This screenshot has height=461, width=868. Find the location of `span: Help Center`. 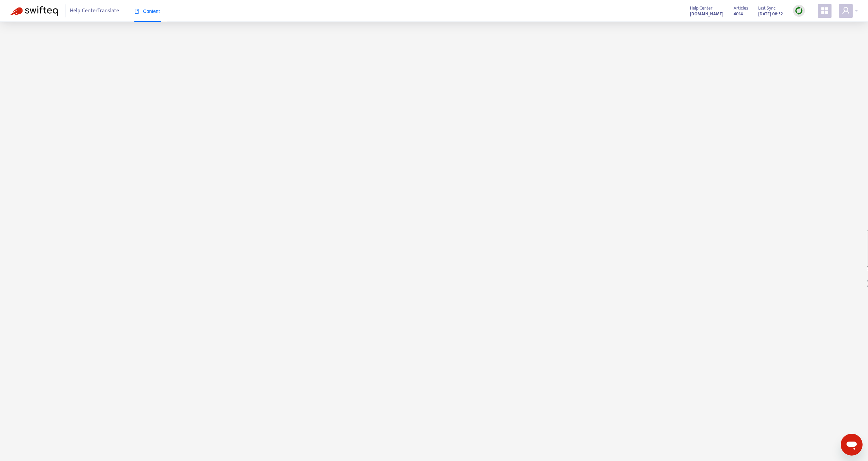

span: Help Center is located at coordinates (701, 9).